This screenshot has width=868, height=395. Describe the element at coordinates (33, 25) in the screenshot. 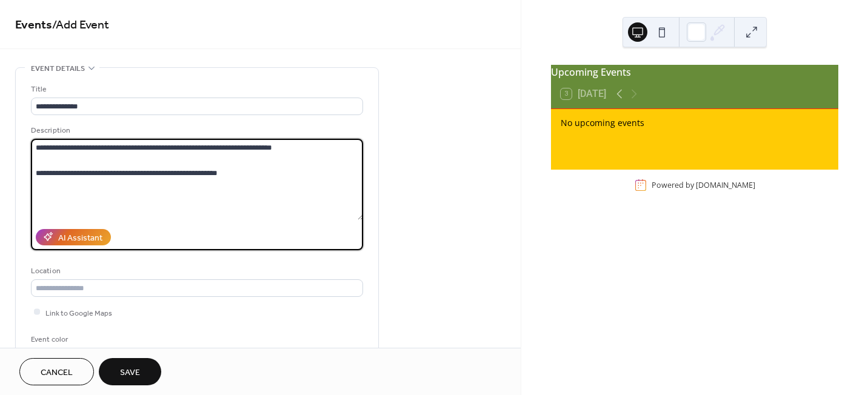

I see `a: Events` at that location.